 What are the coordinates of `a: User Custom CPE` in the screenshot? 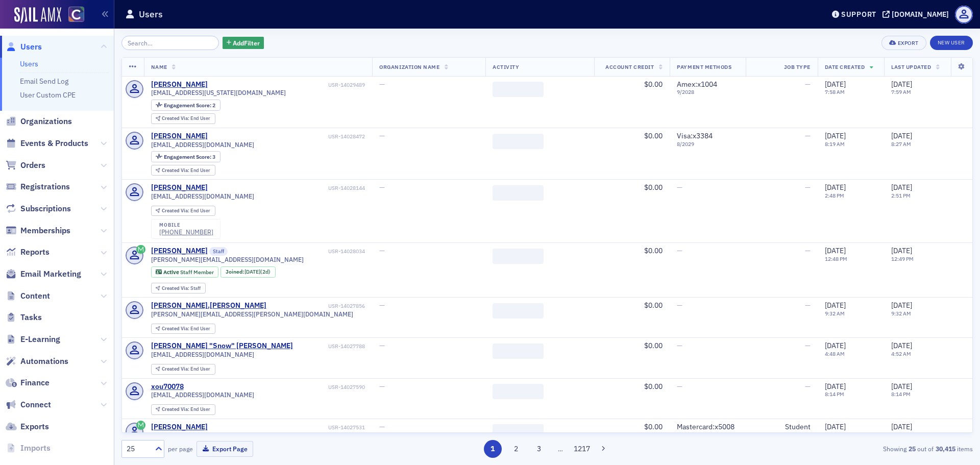 It's located at (47, 95).